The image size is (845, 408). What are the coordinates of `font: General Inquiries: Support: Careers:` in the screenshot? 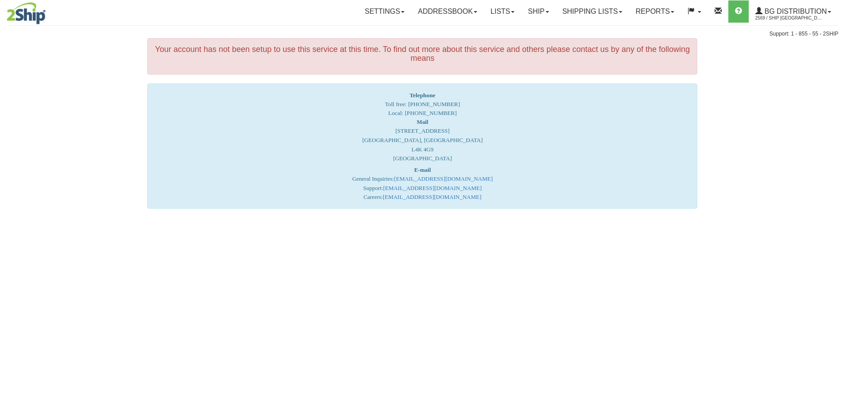 It's located at (422, 183).